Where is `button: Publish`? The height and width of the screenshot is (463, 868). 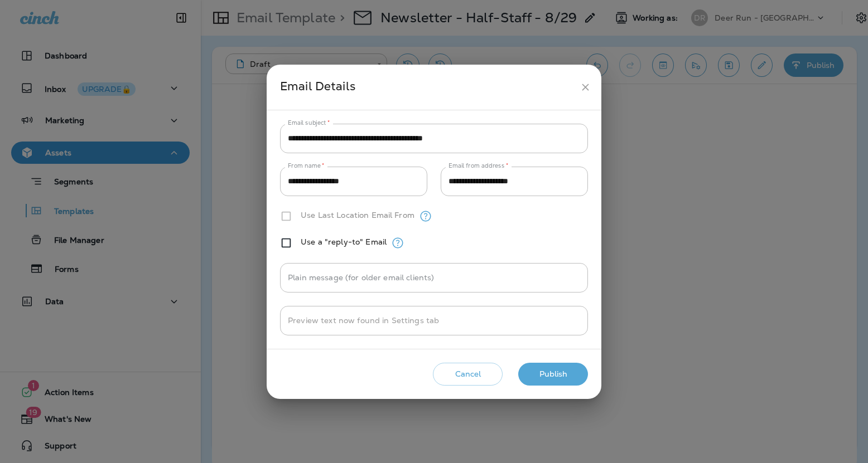 button: Publish is located at coordinates (552, 374).